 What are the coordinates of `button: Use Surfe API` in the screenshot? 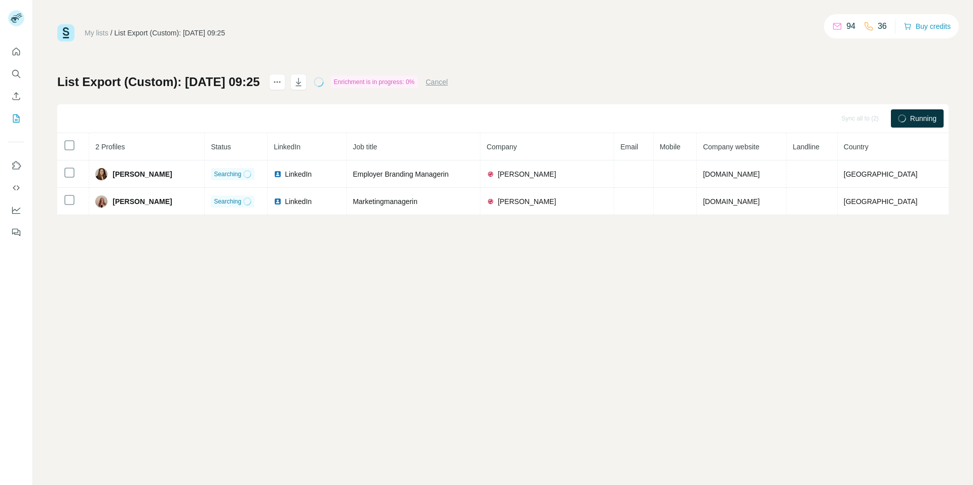 It's located at (16, 188).